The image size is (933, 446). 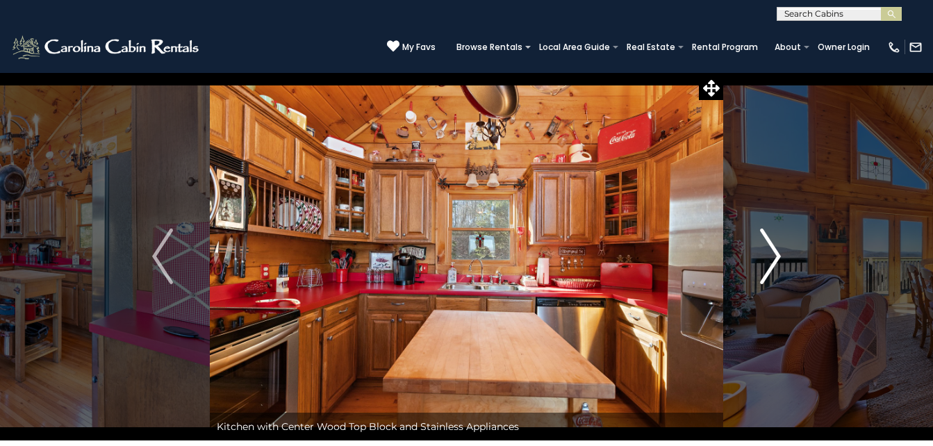 I want to click on a: My Favs, so click(x=411, y=47).